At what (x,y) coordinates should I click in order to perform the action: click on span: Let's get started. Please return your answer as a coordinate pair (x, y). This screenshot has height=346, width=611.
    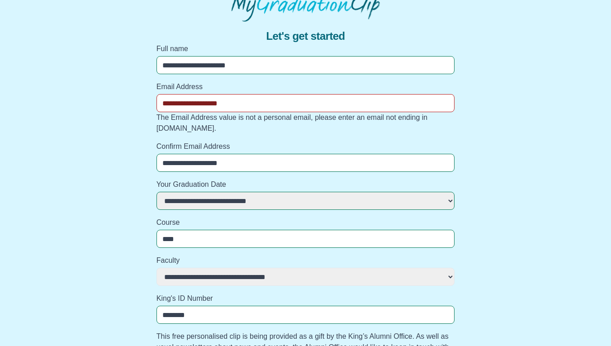
    Looking at the image, I should click on (305, 36).